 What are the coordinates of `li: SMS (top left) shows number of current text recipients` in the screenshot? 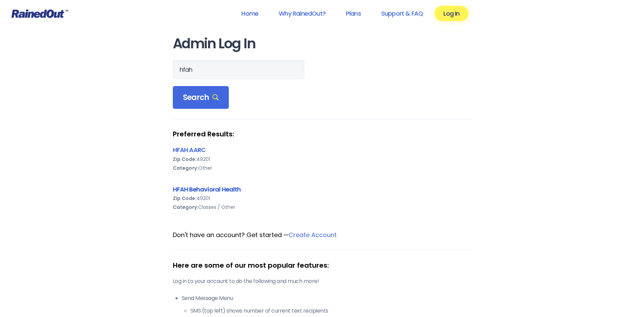 It's located at (331, 311).